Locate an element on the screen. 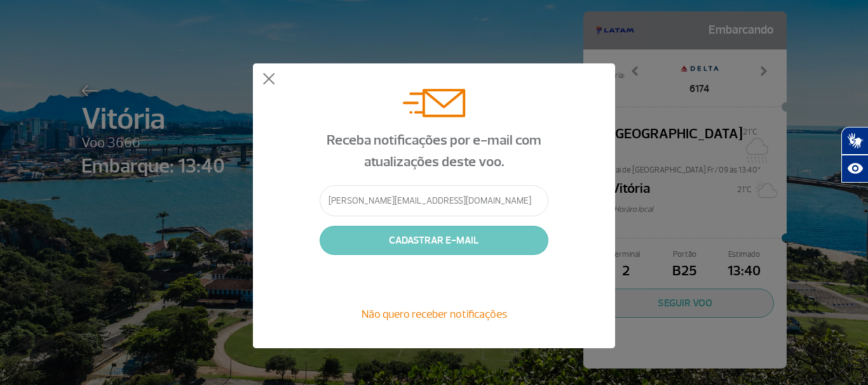  span: Não quero receber notificações is located at coordinates (434, 314).